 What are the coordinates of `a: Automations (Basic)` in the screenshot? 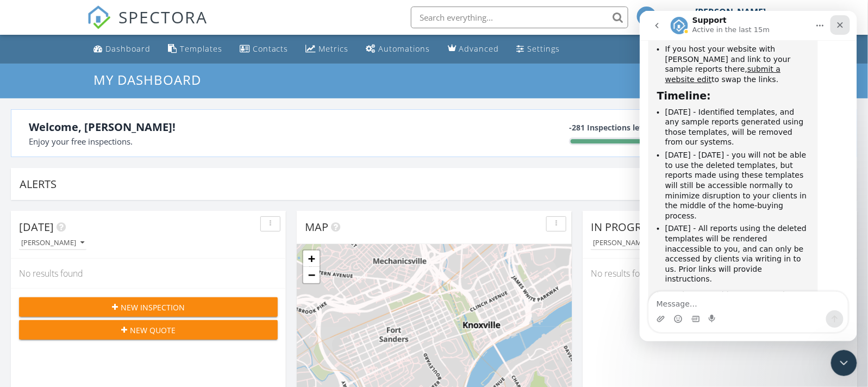 It's located at (398, 49).